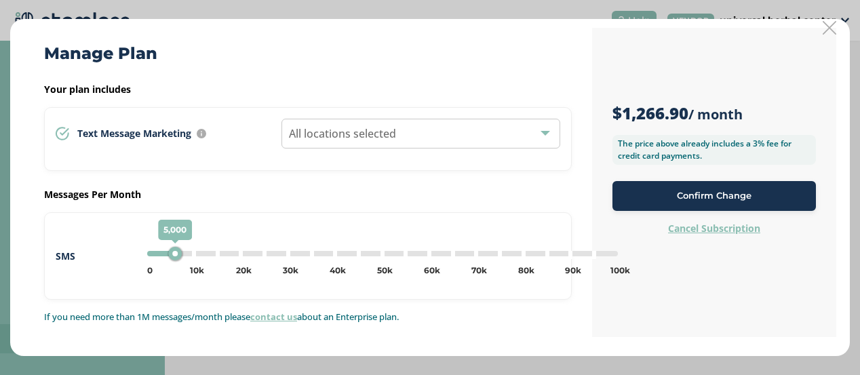  Describe the element at coordinates (150, 271) in the screenshot. I see `div: 0` at that location.